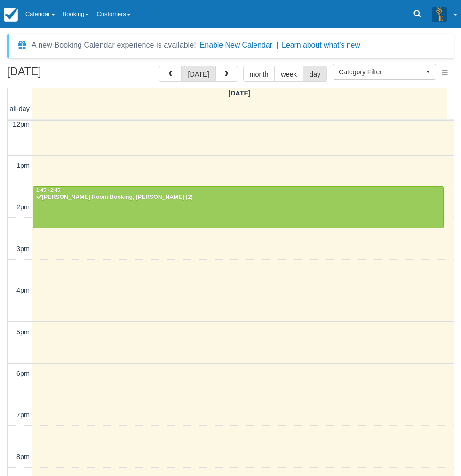  I want to click on div: A new Booking Calendar experience is available!, so click(114, 45).